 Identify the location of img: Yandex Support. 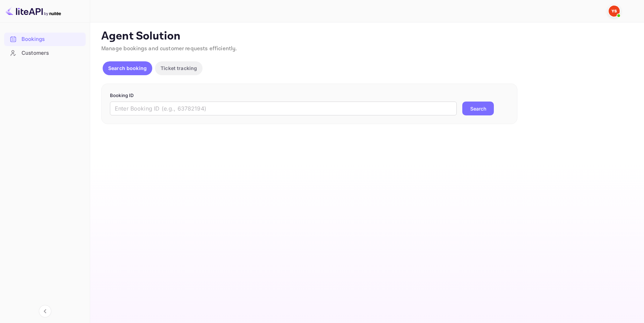
(615, 11).